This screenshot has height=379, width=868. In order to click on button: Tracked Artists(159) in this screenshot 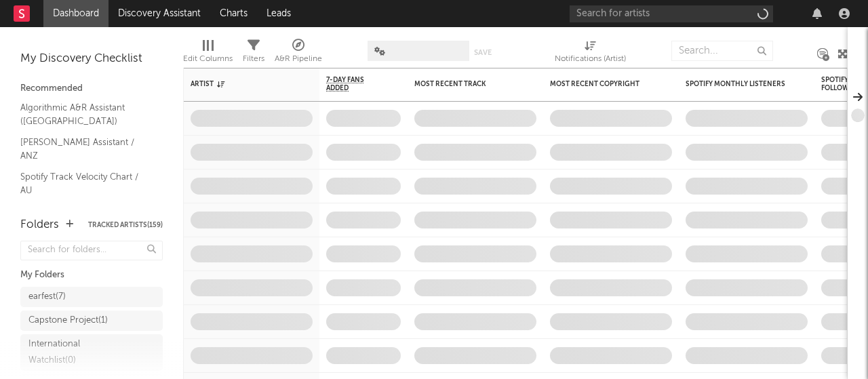, I will do `click(126, 225)`.